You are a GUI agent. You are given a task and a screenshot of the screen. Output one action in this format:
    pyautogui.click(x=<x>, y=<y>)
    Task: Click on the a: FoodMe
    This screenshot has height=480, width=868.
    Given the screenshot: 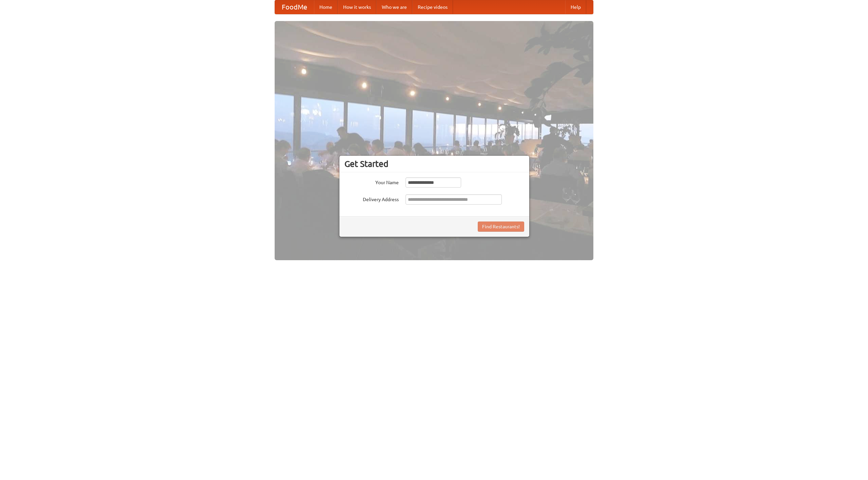 What is the action you would take?
    pyautogui.click(x=294, y=7)
    